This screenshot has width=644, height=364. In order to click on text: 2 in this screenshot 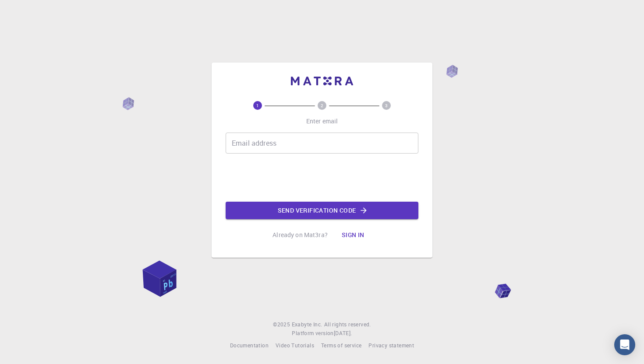, I will do `click(322, 106)`.